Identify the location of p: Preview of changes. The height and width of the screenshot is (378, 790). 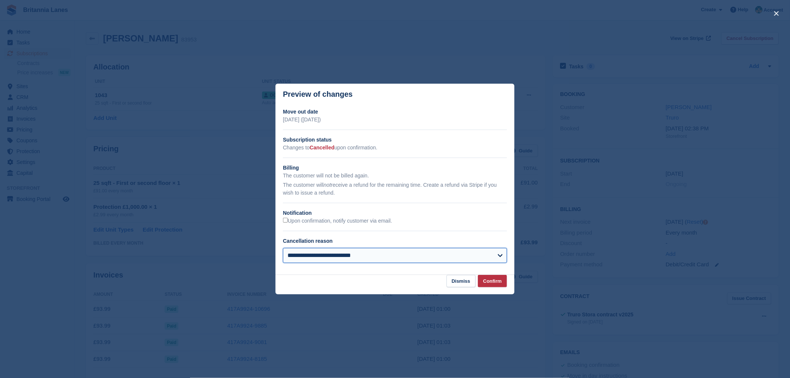
(318, 94).